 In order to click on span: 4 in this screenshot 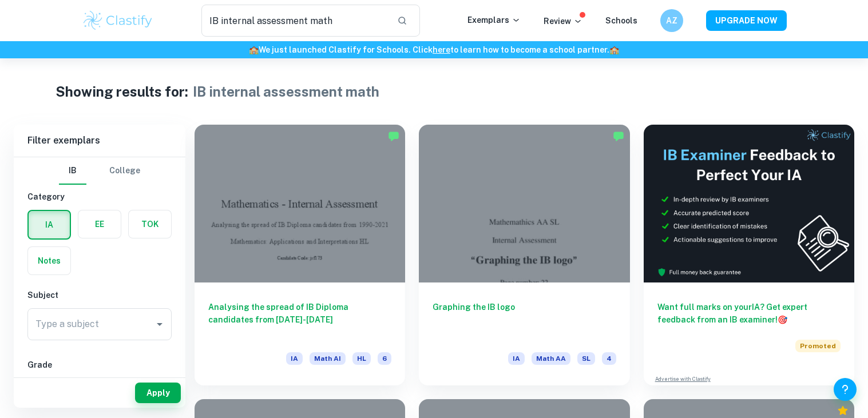, I will do `click(609, 359)`.